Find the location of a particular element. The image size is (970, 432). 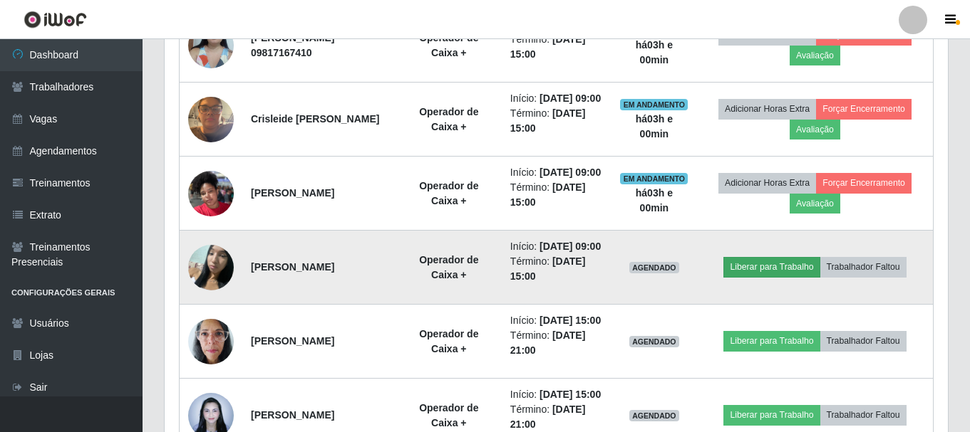

img: 1740495747223.jpeg is located at coordinates (211, 341).